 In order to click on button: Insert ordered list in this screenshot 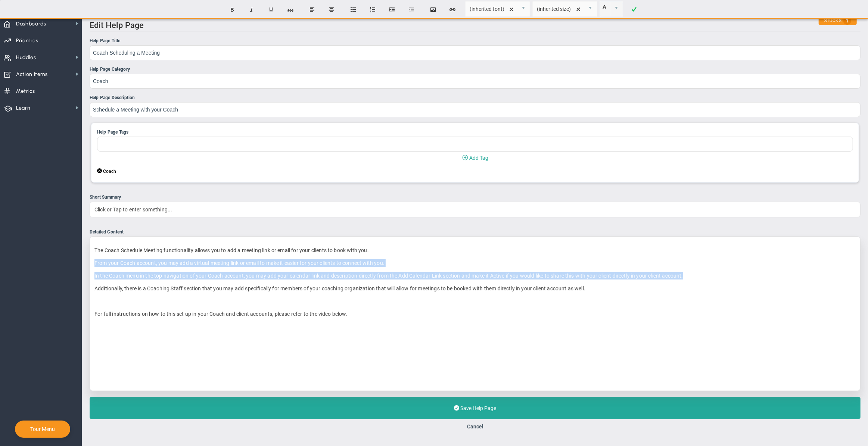, I will do `click(373, 10)`.